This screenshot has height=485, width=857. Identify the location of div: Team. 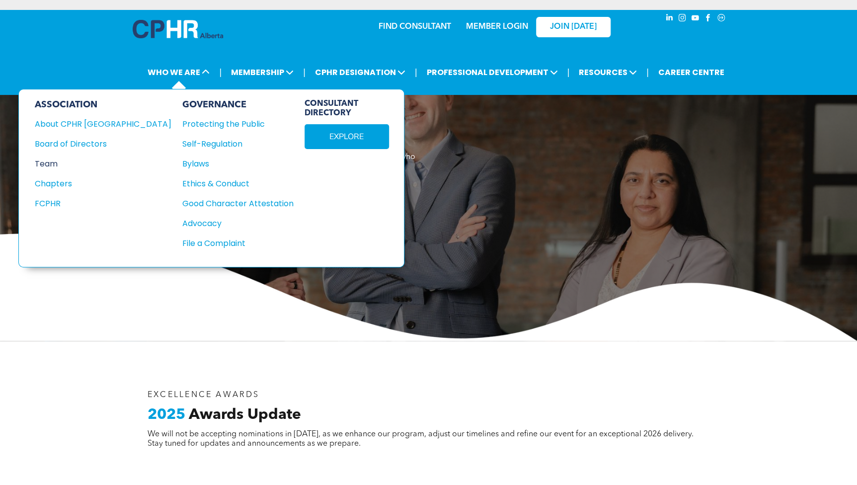
(96, 163).